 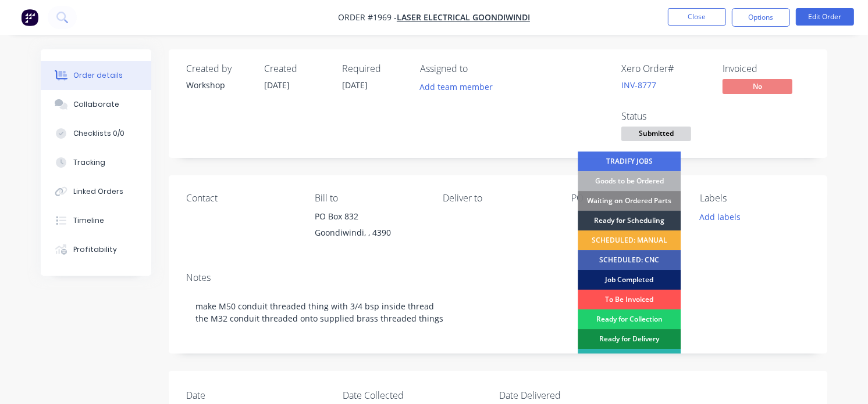 What do you see at coordinates (463, 18) in the screenshot?
I see `span: Laser Electrical Goondiwindi` at bounding box center [463, 18].